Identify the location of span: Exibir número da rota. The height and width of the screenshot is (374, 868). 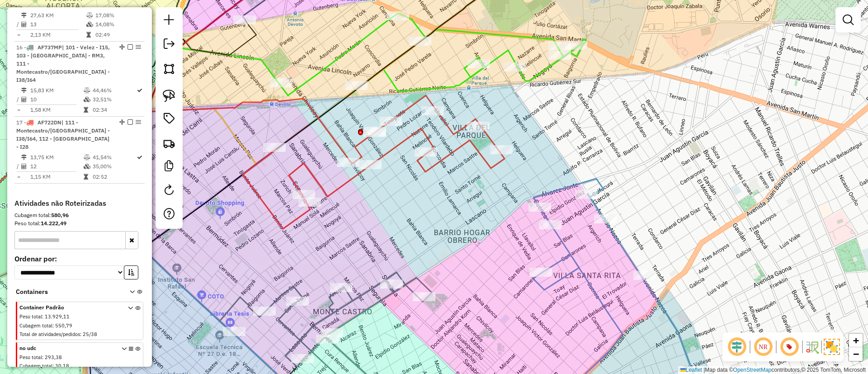
(789, 347).